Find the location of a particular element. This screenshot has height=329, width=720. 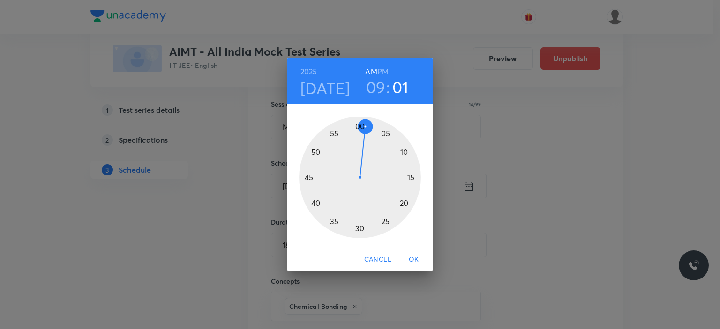

button: AM is located at coordinates (371, 72).